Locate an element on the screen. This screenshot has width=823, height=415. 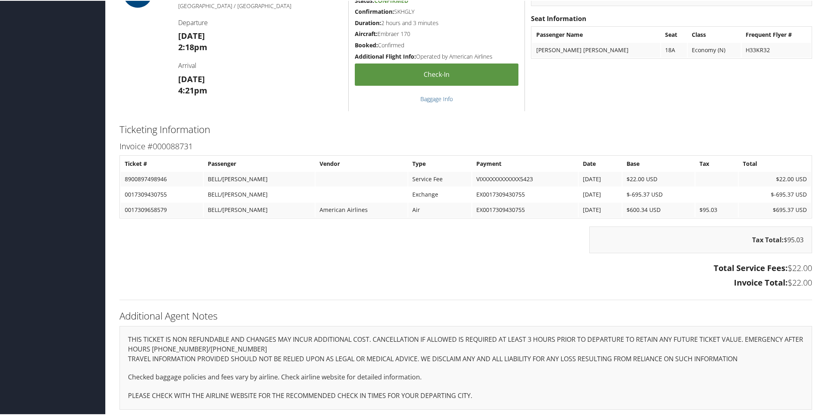
strong: Additional Flight Info: is located at coordinates (385, 55).